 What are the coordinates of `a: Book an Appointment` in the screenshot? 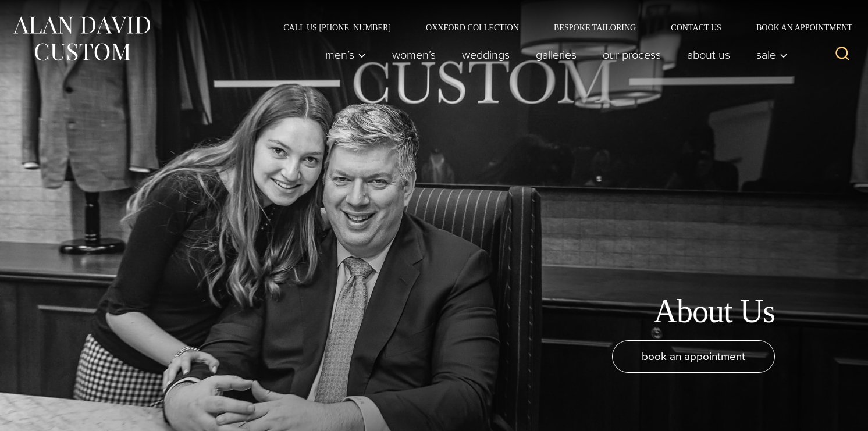 It's located at (798, 27).